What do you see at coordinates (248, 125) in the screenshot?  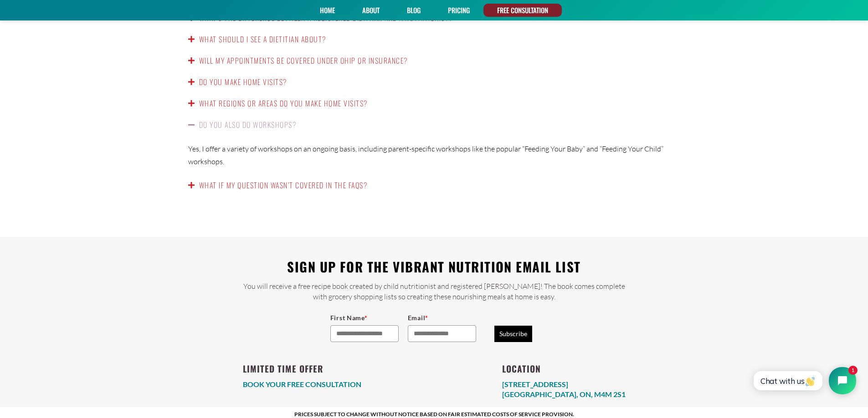 I see `a: Do you also do workshops?` at bounding box center [248, 125].